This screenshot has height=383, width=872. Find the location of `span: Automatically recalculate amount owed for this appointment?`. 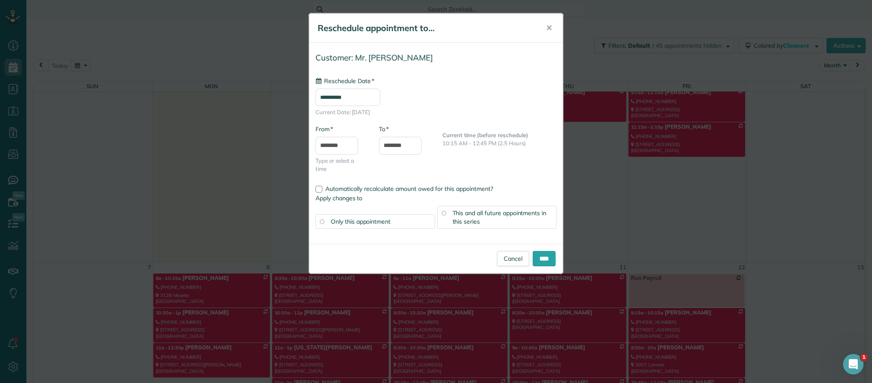

span: Automatically recalculate amount owed for this appointment? is located at coordinates (409, 189).